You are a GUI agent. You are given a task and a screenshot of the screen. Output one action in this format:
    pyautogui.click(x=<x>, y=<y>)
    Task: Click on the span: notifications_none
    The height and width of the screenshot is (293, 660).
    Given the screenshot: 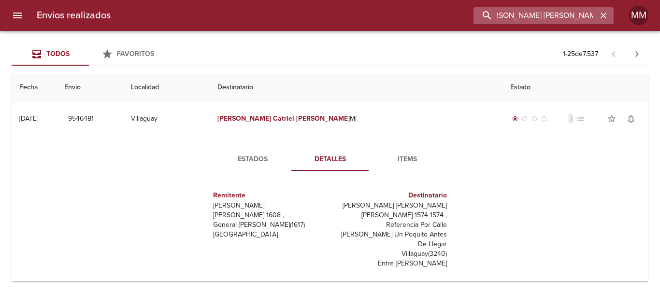 What is the action you would take?
    pyautogui.click(x=631, y=119)
    